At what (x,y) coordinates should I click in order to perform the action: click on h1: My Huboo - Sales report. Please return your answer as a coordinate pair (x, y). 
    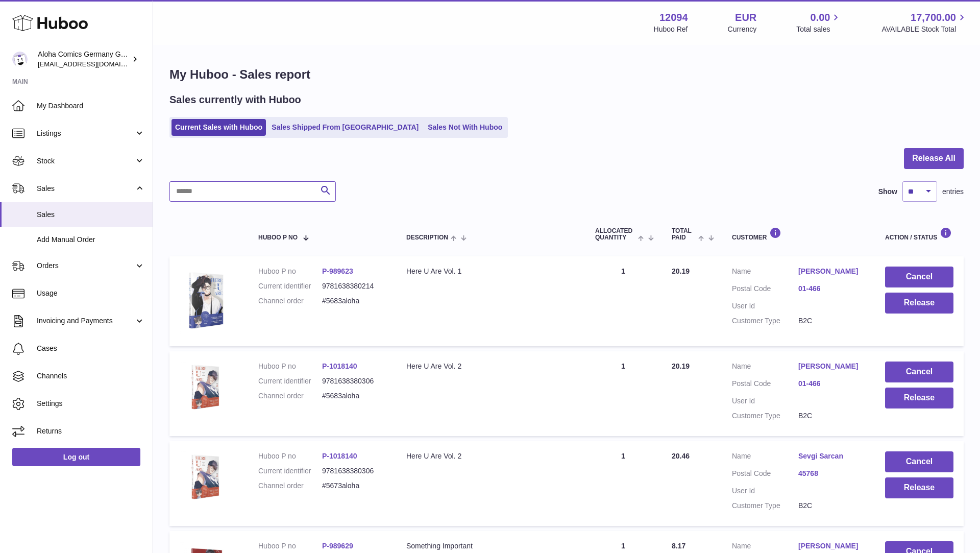
    Looking at the image, I should click on (566, 75).